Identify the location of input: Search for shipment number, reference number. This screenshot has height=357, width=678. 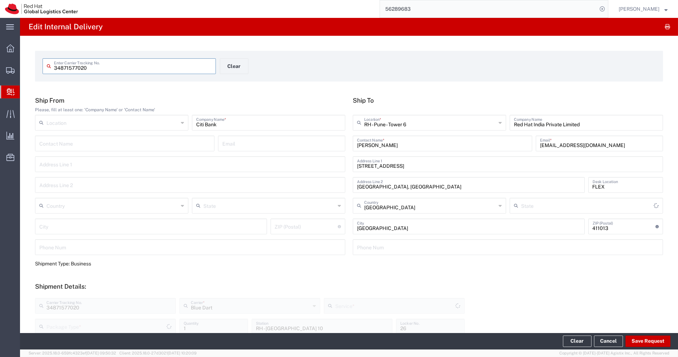
(489, 9).